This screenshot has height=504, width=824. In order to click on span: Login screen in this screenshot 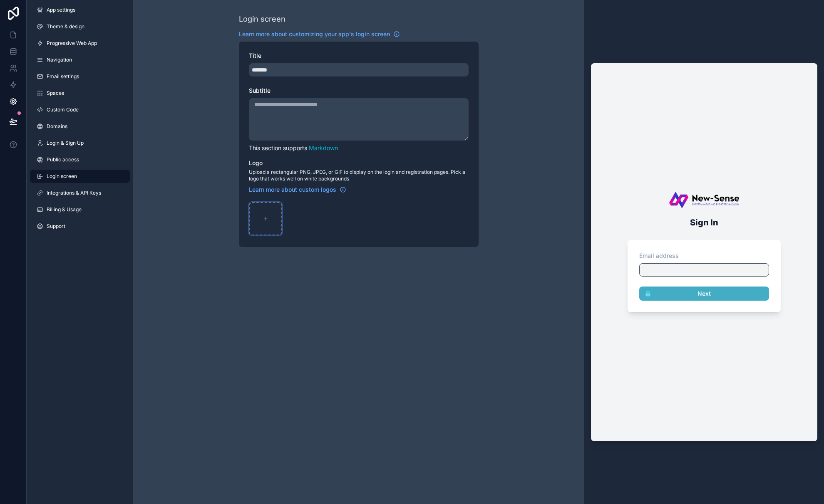, I will do `click(62, 176)`.